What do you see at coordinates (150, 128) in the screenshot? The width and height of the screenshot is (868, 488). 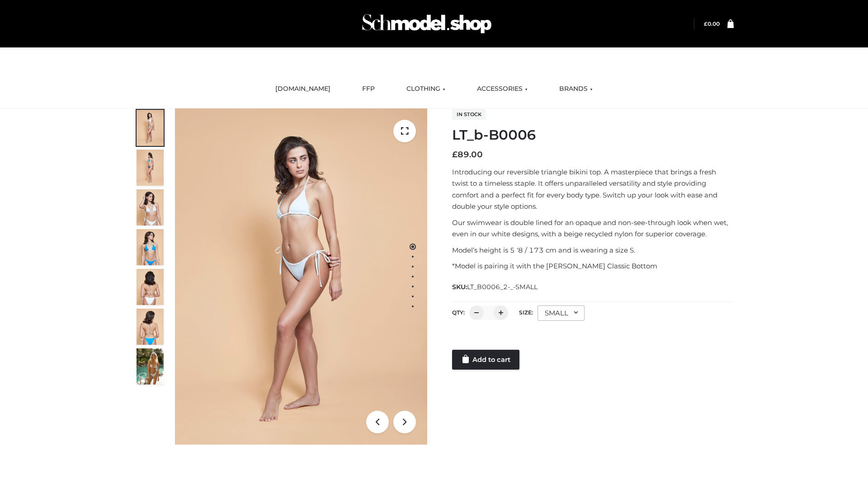 I see `img: ArielClassicBikiniTop_CloudNine_AzureSky_OW114ECO_1-scaled.jpg` at bounding box center [150, 128].